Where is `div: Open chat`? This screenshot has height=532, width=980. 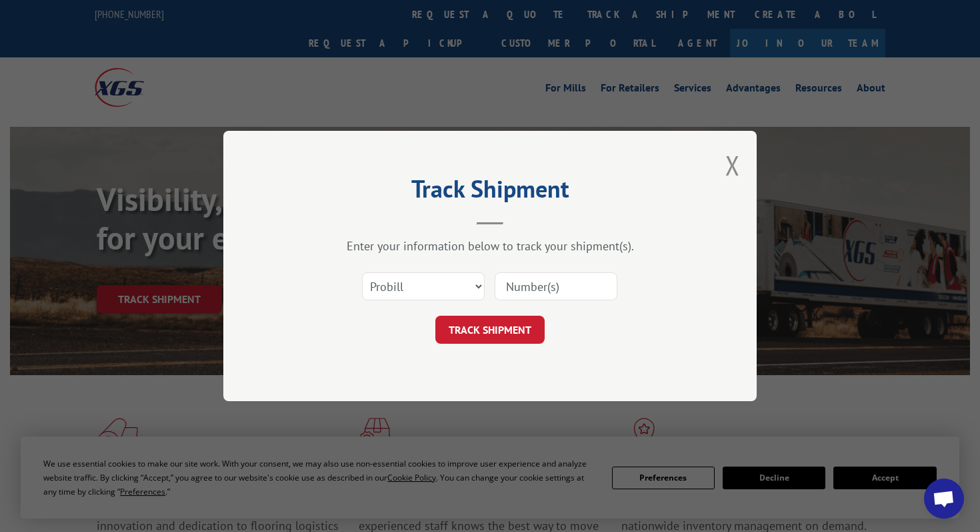 div: Open chat is located at coordinates (944, 498).